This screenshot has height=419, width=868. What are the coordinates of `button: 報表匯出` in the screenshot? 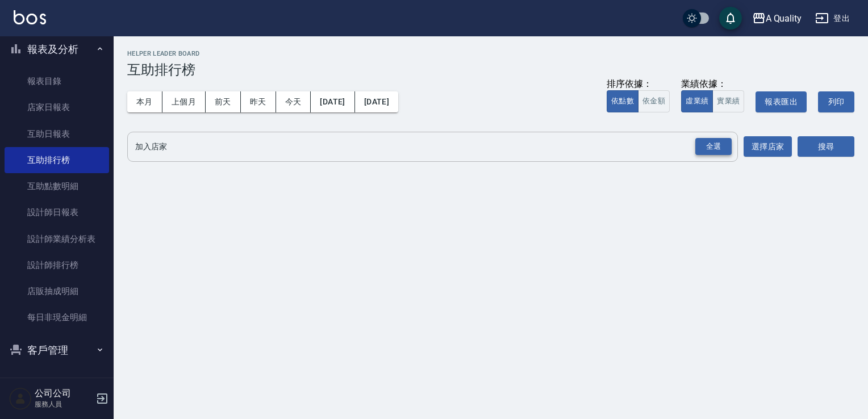 It's located at (782, 101).